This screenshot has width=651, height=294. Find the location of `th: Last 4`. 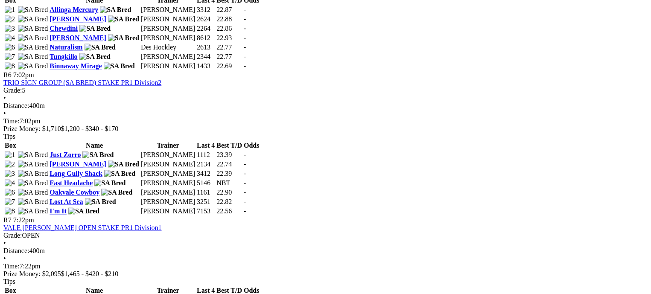

th: Last 4 is located at coordinates (206, 146).